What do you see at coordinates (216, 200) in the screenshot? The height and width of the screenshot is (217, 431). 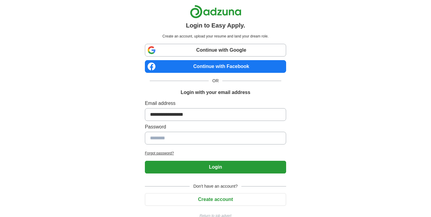 I see `a: Create account` at bounding box center [216, 200].